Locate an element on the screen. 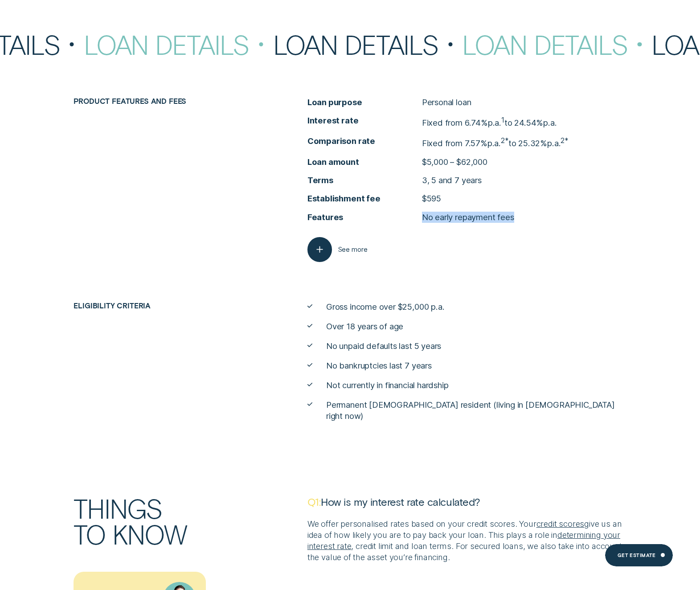  span: Not currently in financial hardship is located at coordinates (387, 385).